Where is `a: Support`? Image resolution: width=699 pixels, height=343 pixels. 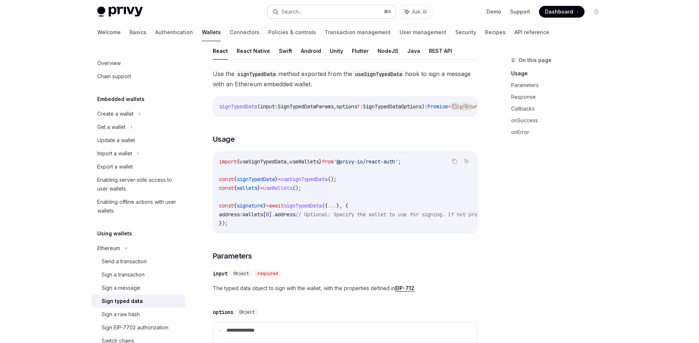 a: Support is located at coordinates (520, 12).